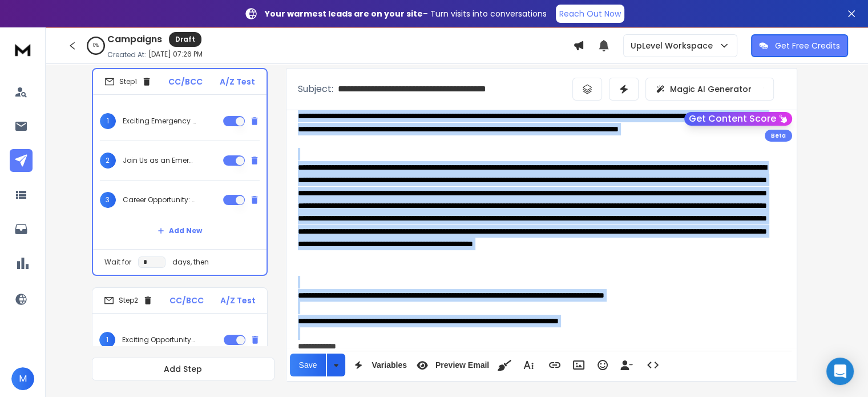 This screenshot has width=868, height=397. Describe the element at coordinates (578, 365) in the screenshot. I see `button: Insert Image (Ctrl+P)` at that location.